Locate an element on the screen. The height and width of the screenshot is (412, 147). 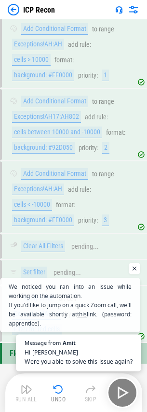
div: Clear All Filters is located at coordinates (43, 246).